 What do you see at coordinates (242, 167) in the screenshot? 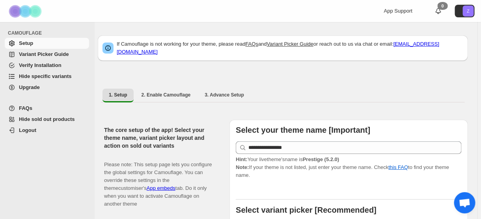
I see `strong: Note:` at bounding box center [242, 167].